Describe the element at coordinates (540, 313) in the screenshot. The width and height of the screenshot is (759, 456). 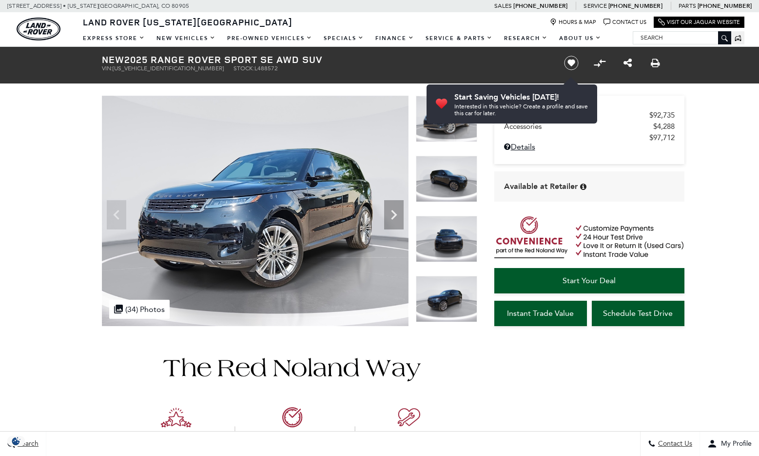
I see `span: Instant Trade Value` at that location.